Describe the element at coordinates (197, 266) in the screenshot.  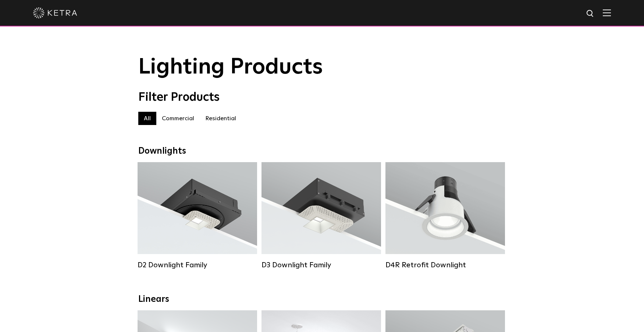
I see `div: D2 Downlight Family` at that location.